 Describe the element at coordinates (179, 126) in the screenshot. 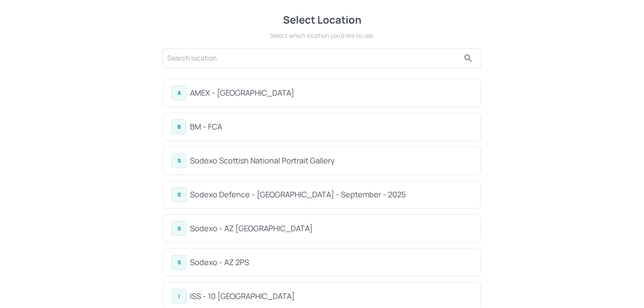

I see `div: B` at that location.